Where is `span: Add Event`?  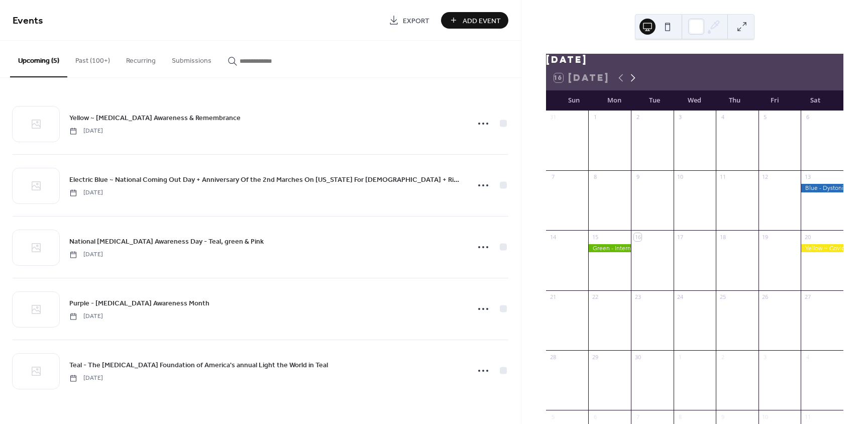
span: Add Event is located at coordinates (481, 21).